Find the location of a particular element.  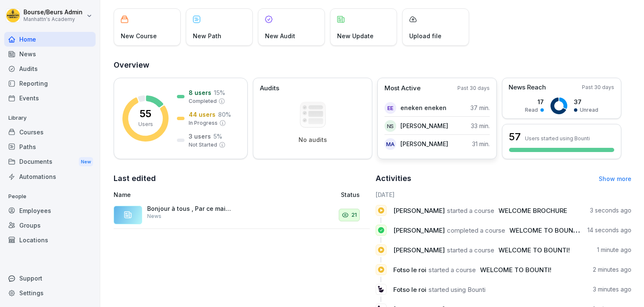

p: 14 seconds ago is located at coordinates (609, 230).